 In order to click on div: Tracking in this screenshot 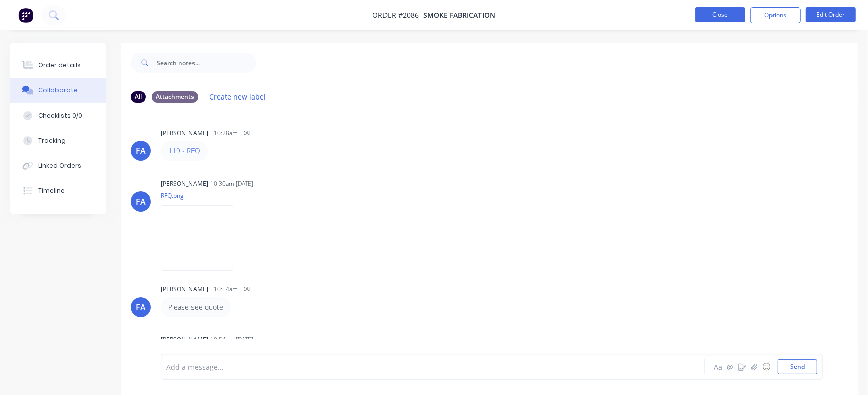, I will do `click(52, 141)`.